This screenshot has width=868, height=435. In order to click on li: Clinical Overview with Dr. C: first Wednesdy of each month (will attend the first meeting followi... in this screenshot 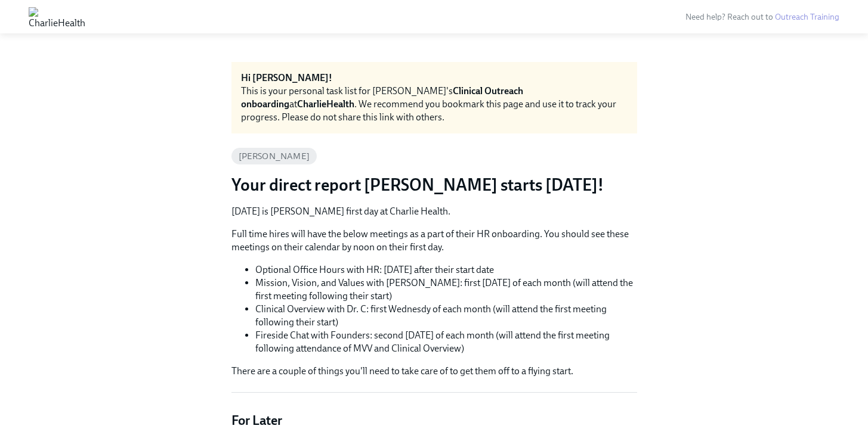, I will do `click(446, 316)`.